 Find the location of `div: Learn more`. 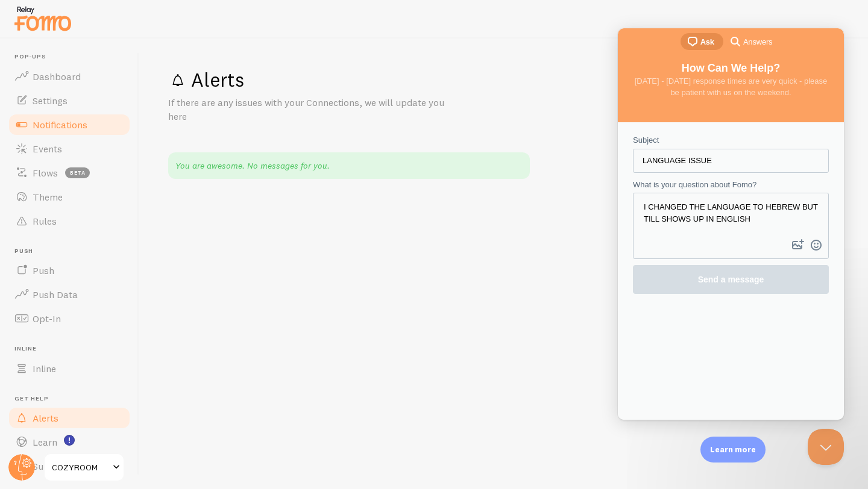

div: Learn more is located at coordinates (733, 449).